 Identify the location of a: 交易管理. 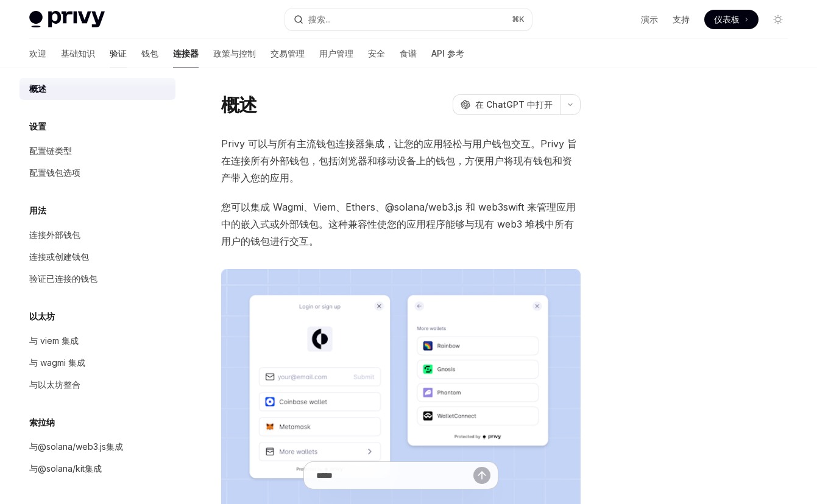
(288, 53).